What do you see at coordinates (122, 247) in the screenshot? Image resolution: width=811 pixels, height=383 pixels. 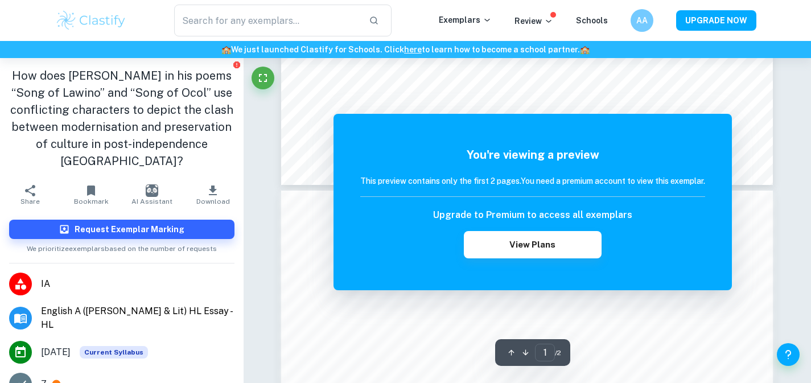 I see `span: We prioritize exemplars based on the number of requests` at bounding box center [122, 247].